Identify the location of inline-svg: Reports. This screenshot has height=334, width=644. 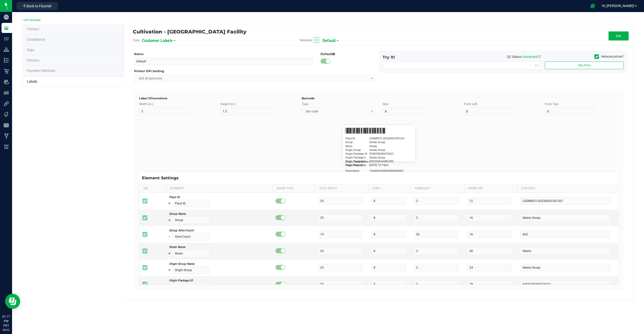
(6, 125).